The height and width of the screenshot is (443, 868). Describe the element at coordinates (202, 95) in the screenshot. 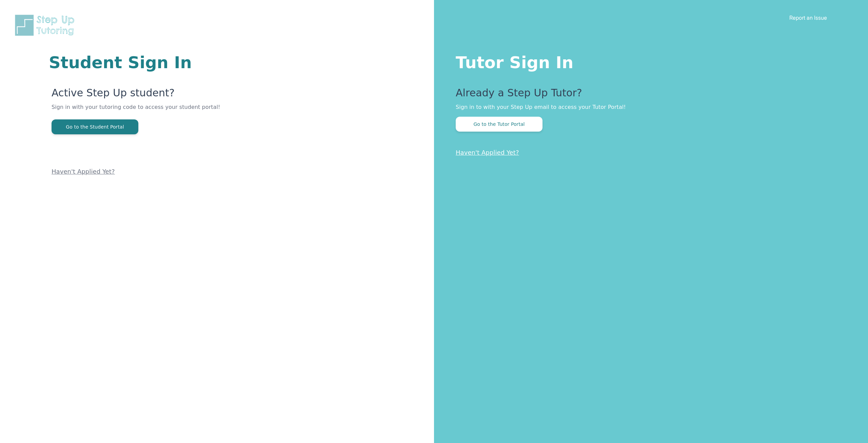

I see `p: Active Step Up student?` at that location.